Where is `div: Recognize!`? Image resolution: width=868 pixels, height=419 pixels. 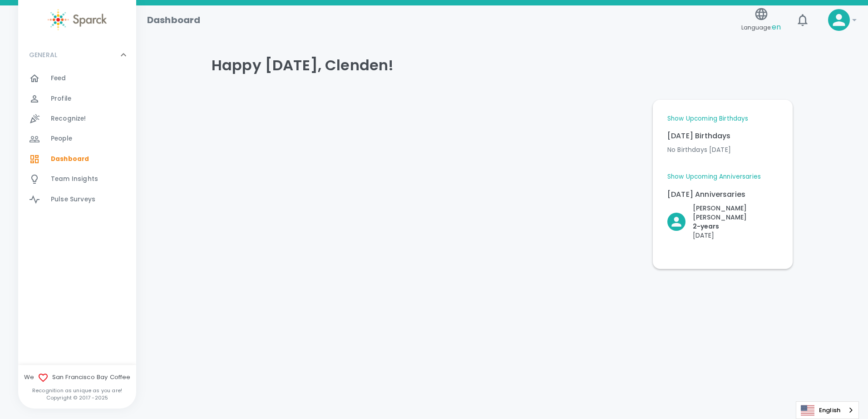
div: Recognize! is located at coordinates (77, 119).